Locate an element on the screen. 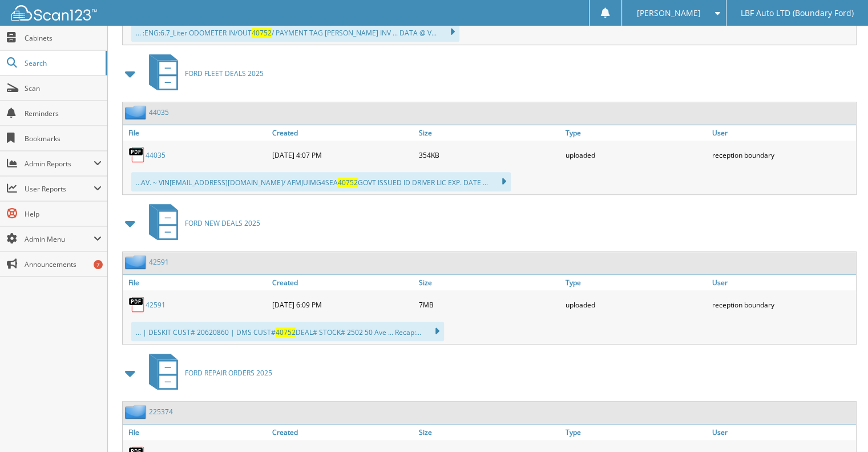 This screenshot has height=452, width=868. div: 7 is located at coordinates (98, 265).